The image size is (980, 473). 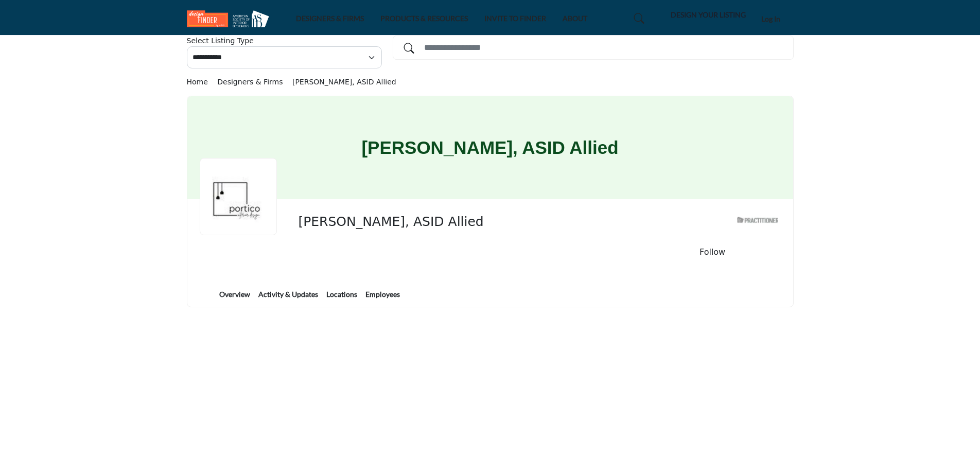 What do you see at coordinates (775, 252) in the screenshot?
I see `button: More details` at bounding box center [775, 252].